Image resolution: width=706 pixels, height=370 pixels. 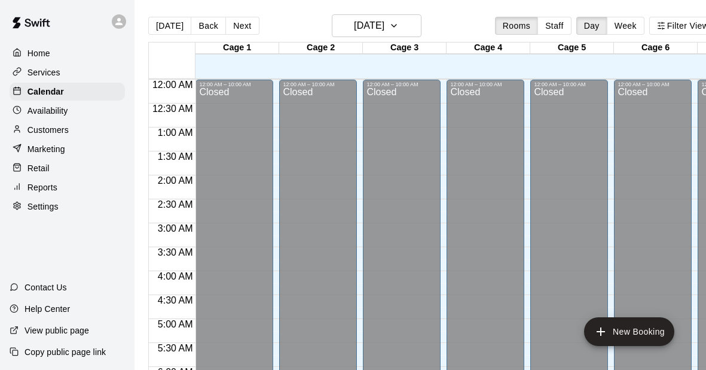 What do you see at coordinates (175, 347) in the screenshot?
I see `span: 5:30 AM` at bounding box center [175, 347].